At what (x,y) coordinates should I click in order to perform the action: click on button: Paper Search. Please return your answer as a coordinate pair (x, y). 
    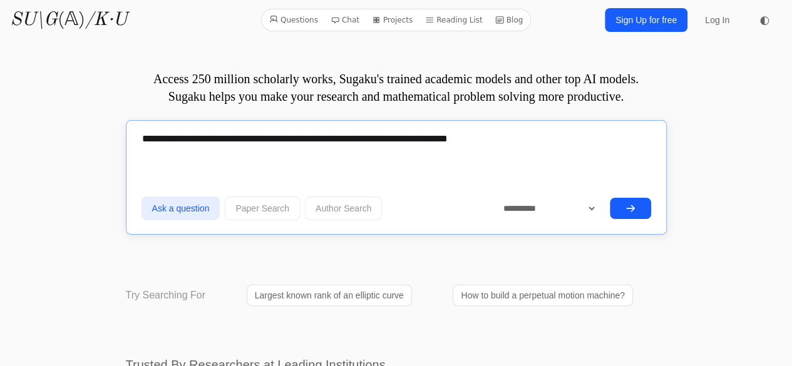
    Looking at the image, I should click on (262, 208).